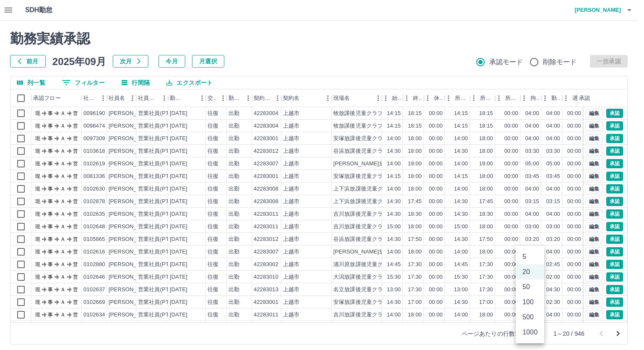 Image resolution: width=644 pixels, height=350 pixels. What do you see at coordinates (530, 287) in the screenshot?
I see `li: 50` at bounding box center [530, 287].